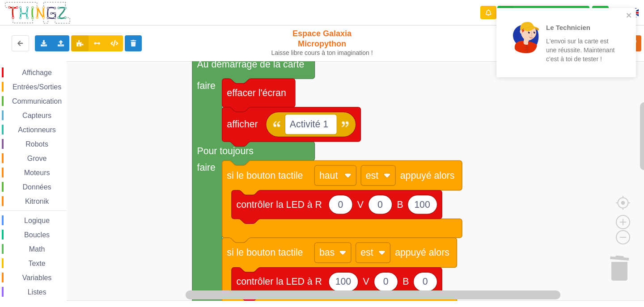 The height and width of the screenshot is (307, 644). What do you see at coordinates (543, 12) in the screenshot?
I see `div: Ta base fonctionne bien !` at bounding box center [543, 12].